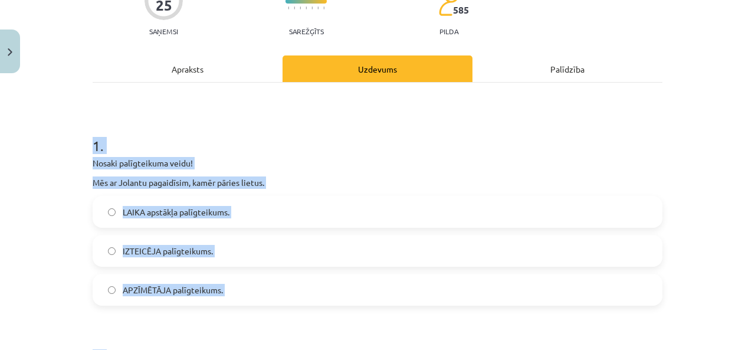  What do you see at coordinates (461, 10) in the screenshot?
I see `span: 585` at bounding box center [461, 10].